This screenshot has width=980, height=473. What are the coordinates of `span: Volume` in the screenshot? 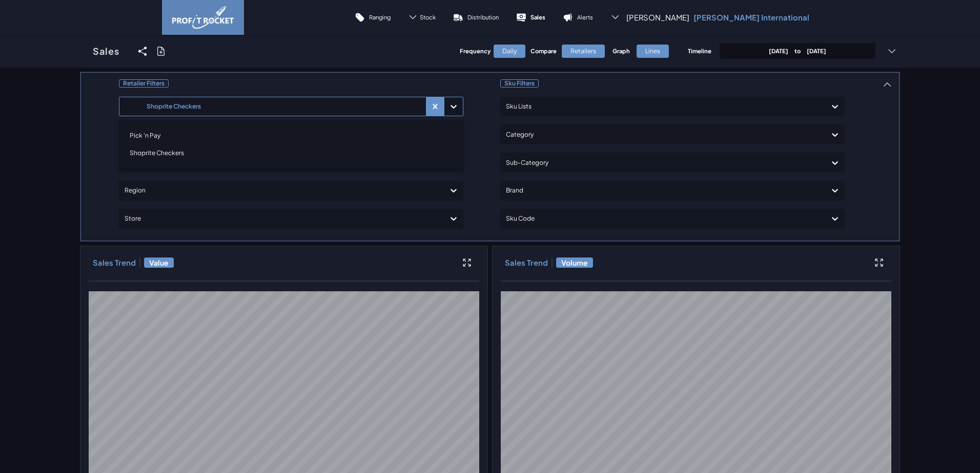 It's located at (575, 262).